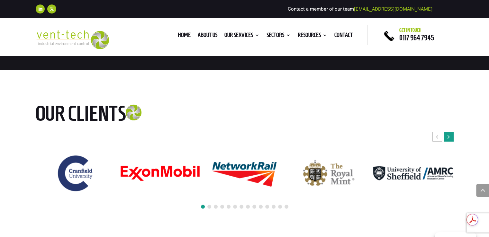 The height and width of the screenshot is (237, 489). I want to click on img: Network Rail logo, so click(244, 173).